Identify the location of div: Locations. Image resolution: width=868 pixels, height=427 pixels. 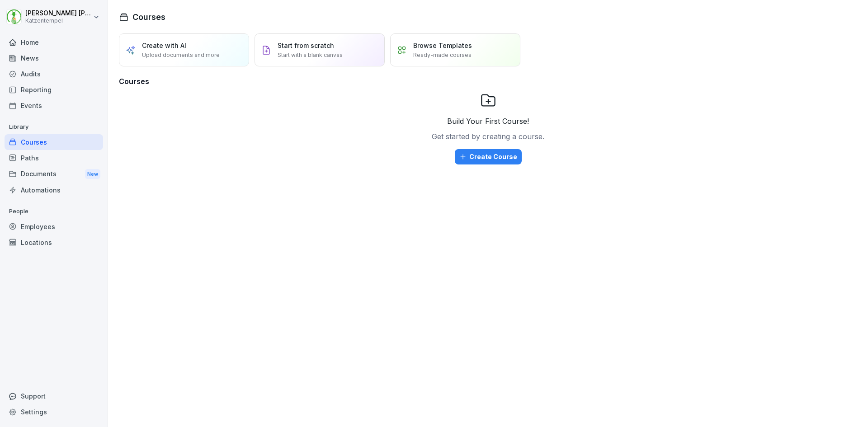
(54, 242).